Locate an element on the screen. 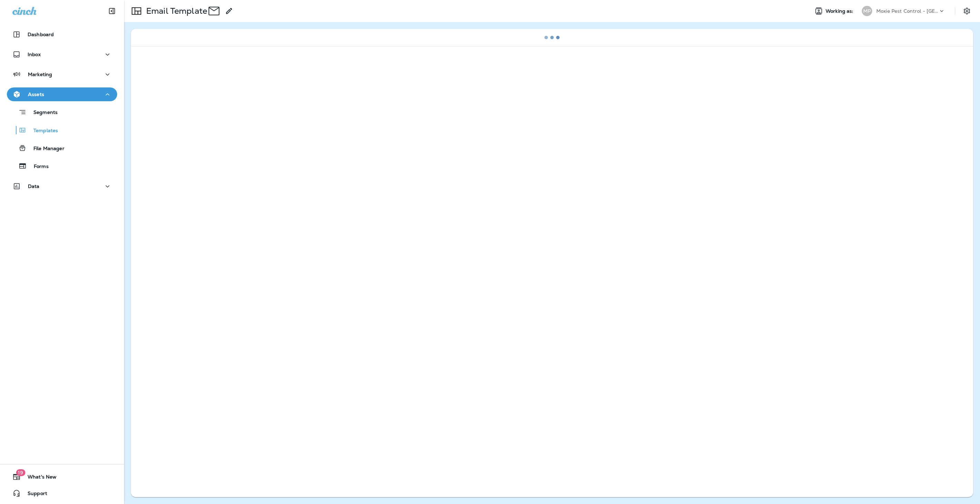 The height and width of the screenshot is (504, 980). p: Forms is located at coordinates (38, 167).